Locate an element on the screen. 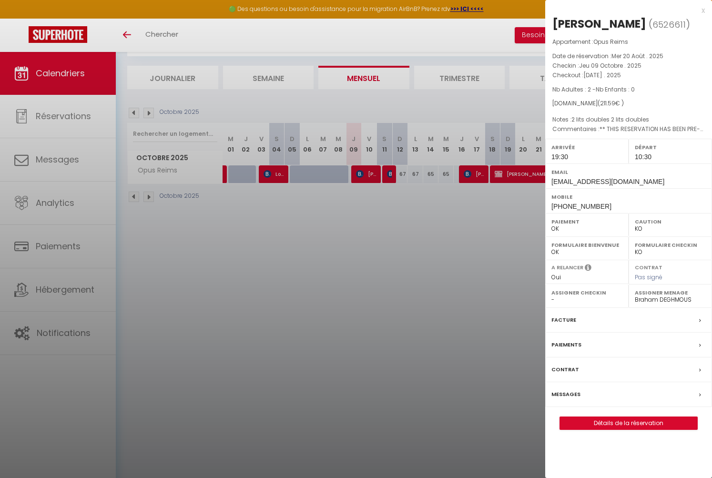  span: Opus Reims is located at coordinates (610, 41).